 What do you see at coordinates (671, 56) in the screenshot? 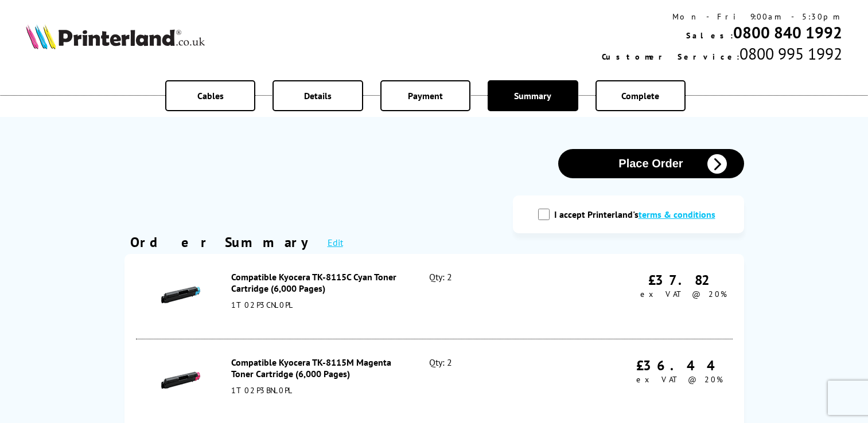
I see `span: Customer Service:` at bounding box center [671, 56].